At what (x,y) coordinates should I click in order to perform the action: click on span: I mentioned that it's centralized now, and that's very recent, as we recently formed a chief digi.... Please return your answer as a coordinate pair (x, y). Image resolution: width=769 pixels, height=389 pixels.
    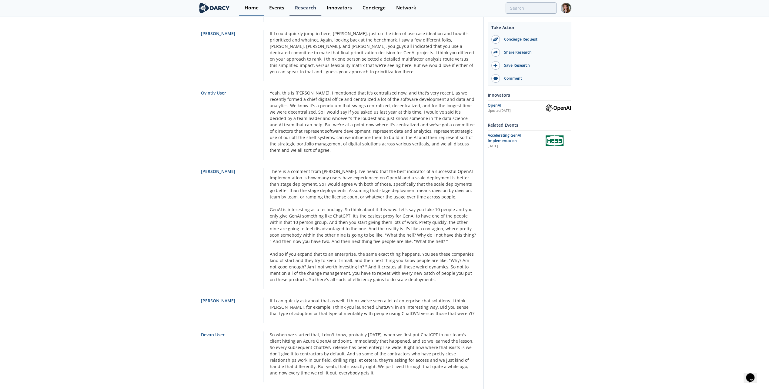
    Looking at the image, I should click on (372, 99).